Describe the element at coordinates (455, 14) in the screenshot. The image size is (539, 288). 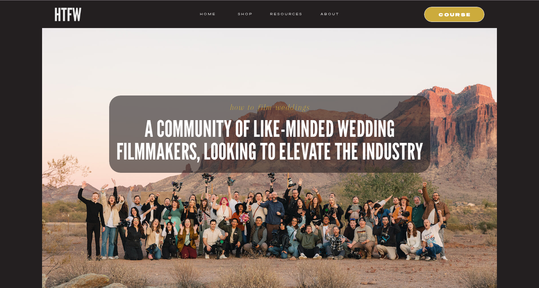
I see `a: COURSE` at that location.